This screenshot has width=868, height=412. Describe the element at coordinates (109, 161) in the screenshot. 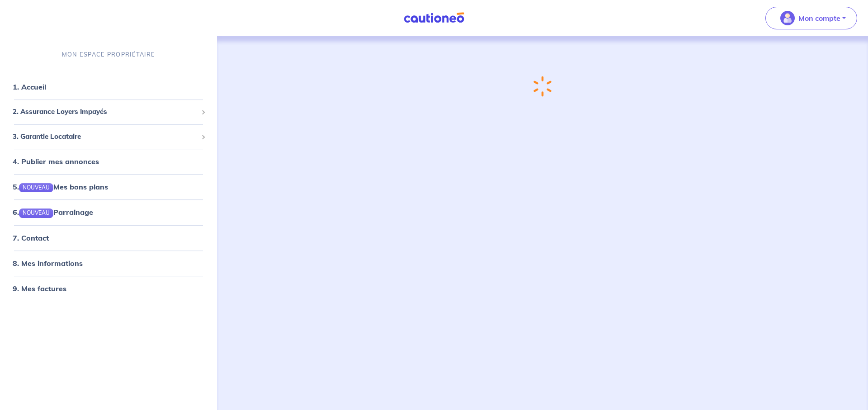

I see `div: 4. Publier mes annonces` at that location.